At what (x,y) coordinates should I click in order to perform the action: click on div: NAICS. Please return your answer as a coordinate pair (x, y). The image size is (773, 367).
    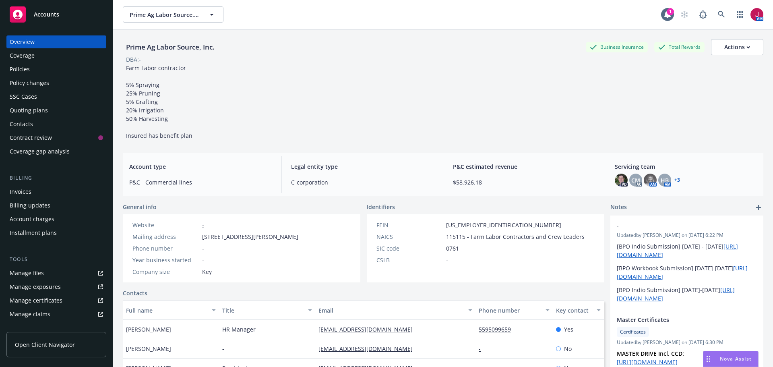
    Looking at the image, I should click on (410, 236).